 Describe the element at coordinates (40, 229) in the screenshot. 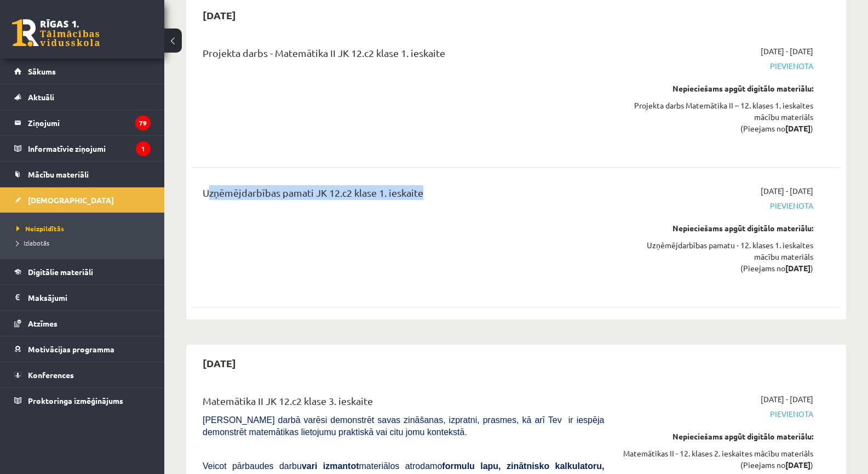

I see `span: Neizpildītās` at that location.